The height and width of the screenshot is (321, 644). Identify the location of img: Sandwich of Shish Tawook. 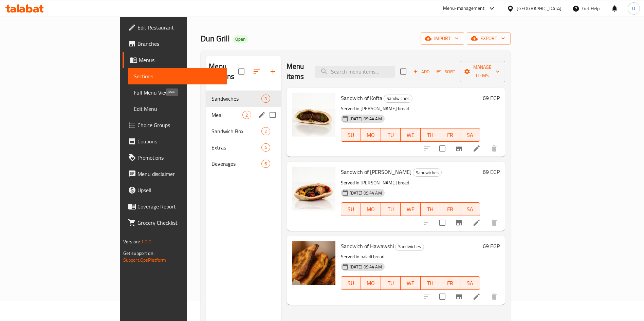
(314, 189).